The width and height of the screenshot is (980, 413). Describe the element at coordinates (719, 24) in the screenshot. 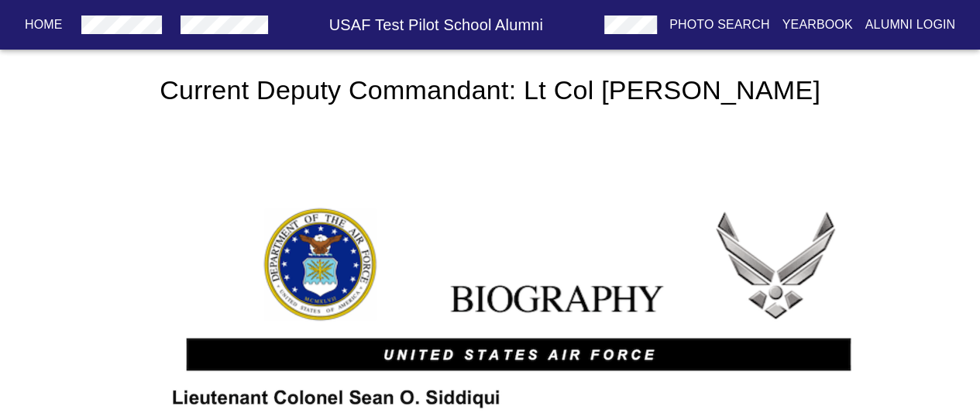

I see `button: Photo Search` at that location.